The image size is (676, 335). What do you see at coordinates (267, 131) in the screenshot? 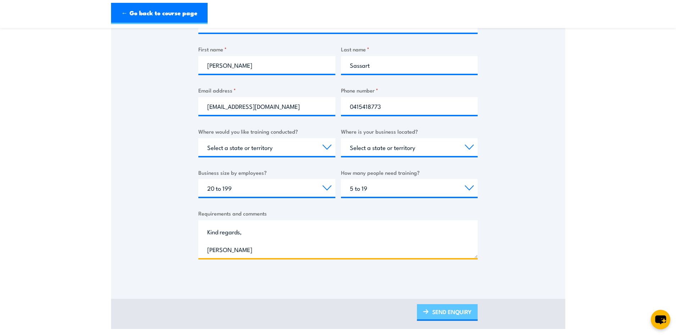
I see `label: Where would you like training conducted?` at bounding box center [267, 131].